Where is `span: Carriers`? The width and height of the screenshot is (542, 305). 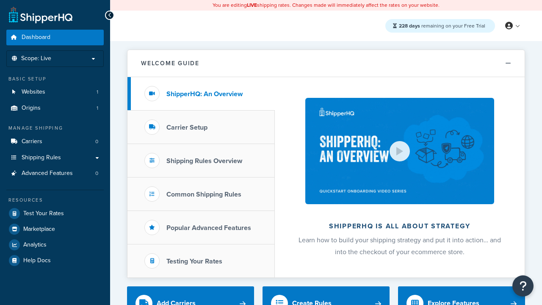
span: Carriers is located at coordinates (32, 141).